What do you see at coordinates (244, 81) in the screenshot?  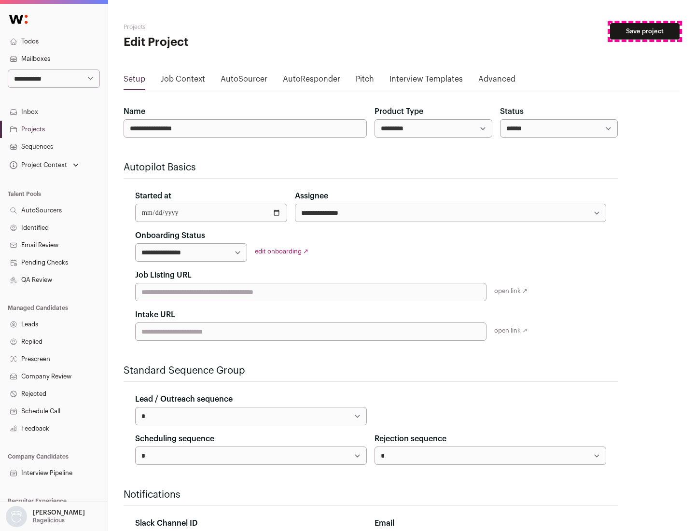 I see `a: AutoSourcer` at bounding box center [244, 81].